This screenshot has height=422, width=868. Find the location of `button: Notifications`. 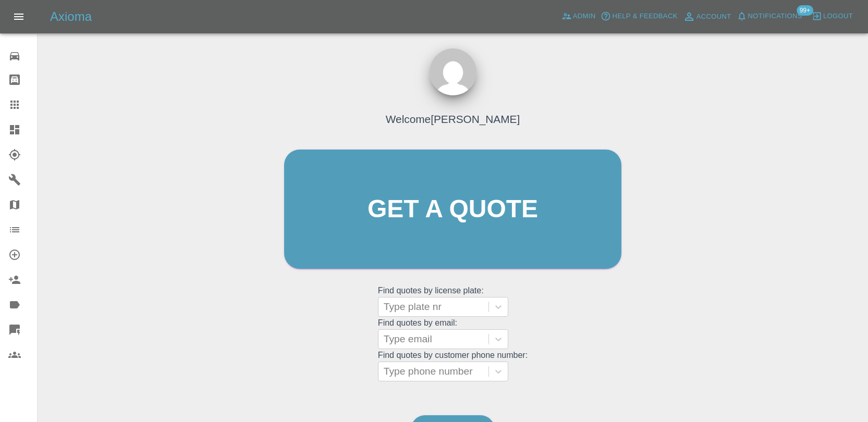

button: Notifications is located at coordinates (770, 16).